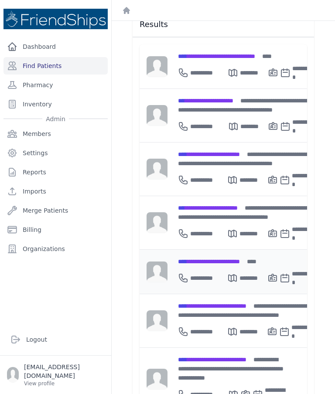 Image resolution: width=335 pixels, height=394 pixels. I want to click on a: Logout, so click(55, 340).